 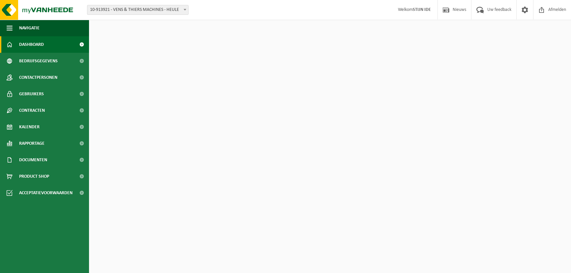 I want to click on span: Dashboard, so click(x=31, y=45).